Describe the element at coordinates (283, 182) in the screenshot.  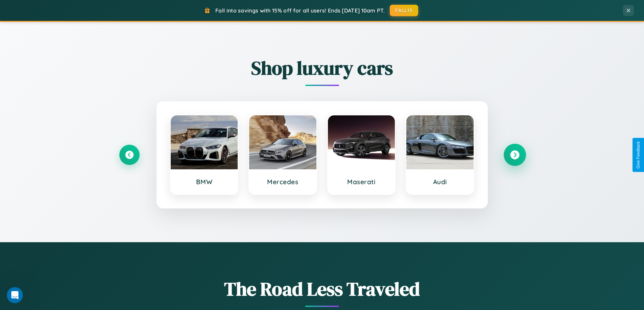
I see `h3: Mercedes` at that location.